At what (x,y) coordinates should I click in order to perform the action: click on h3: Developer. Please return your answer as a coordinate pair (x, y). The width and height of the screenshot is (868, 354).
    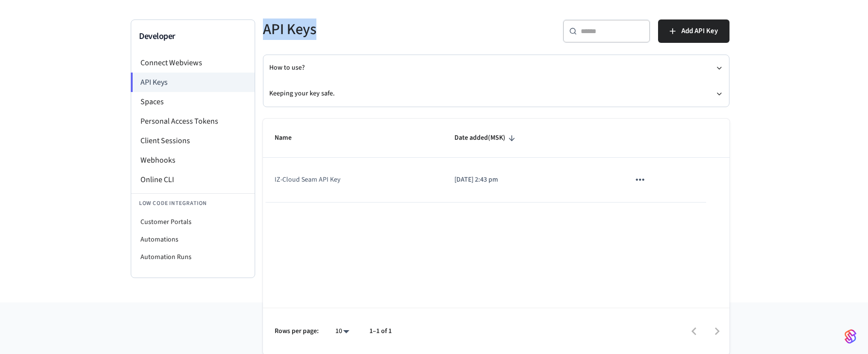
    Looking at the image, I should click on (193, 36).